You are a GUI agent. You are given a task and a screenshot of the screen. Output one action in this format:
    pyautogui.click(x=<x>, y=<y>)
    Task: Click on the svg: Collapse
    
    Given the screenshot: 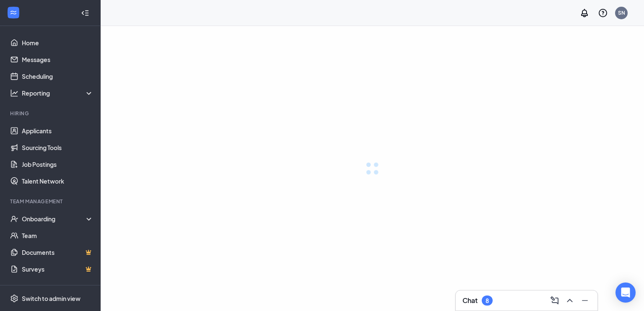 What is the action you would take?
    pyautogui.click(x=85, y=13)
    